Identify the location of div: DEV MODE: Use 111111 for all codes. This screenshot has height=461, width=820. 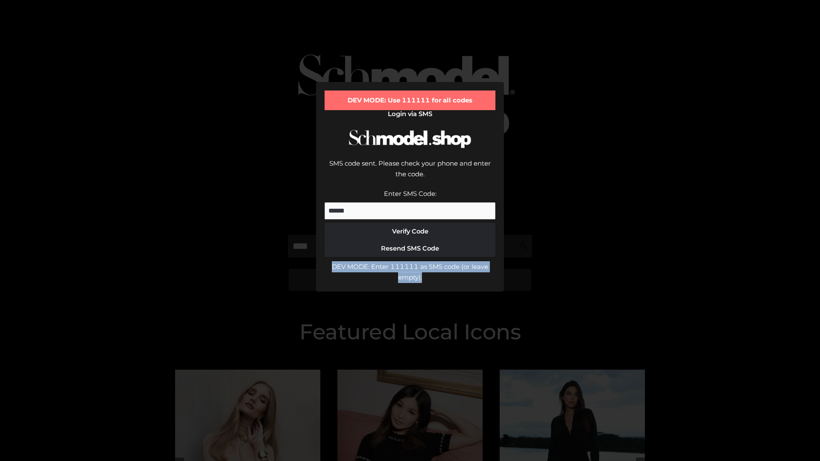
(410, 100).